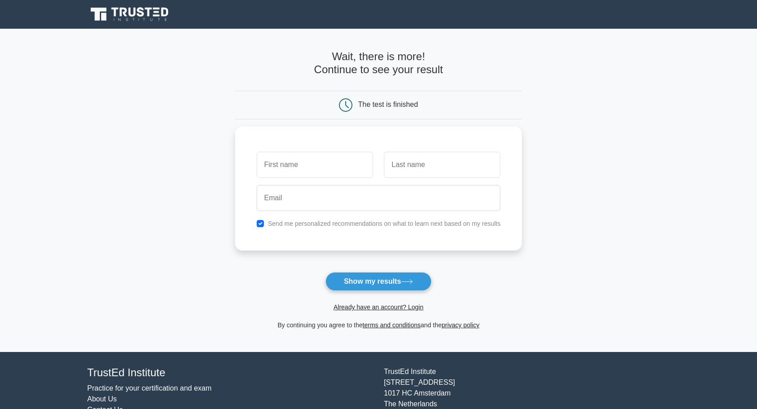  Describe the element at coordinates (442, 165) in the screenshot. I see `input: Last name` at that location.